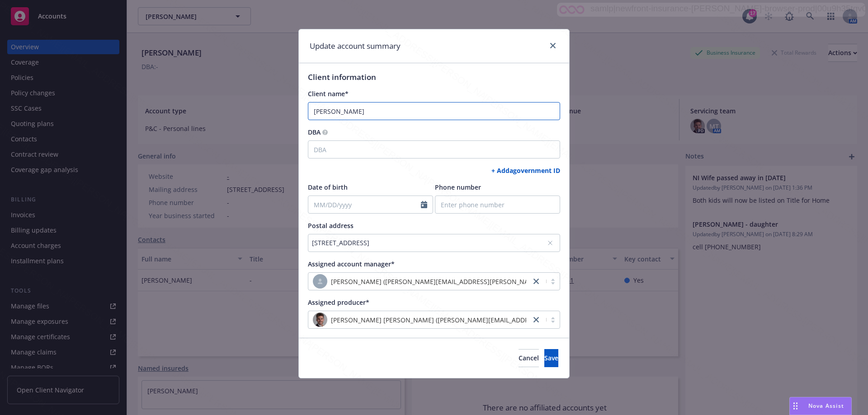  I want to click on div: Drag to move, so click(795, 406).